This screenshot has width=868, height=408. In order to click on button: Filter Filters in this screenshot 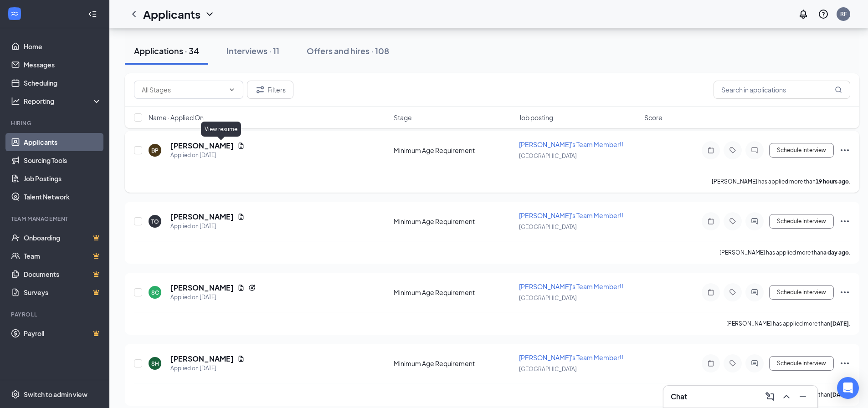, I will do `click(271, 90)`.